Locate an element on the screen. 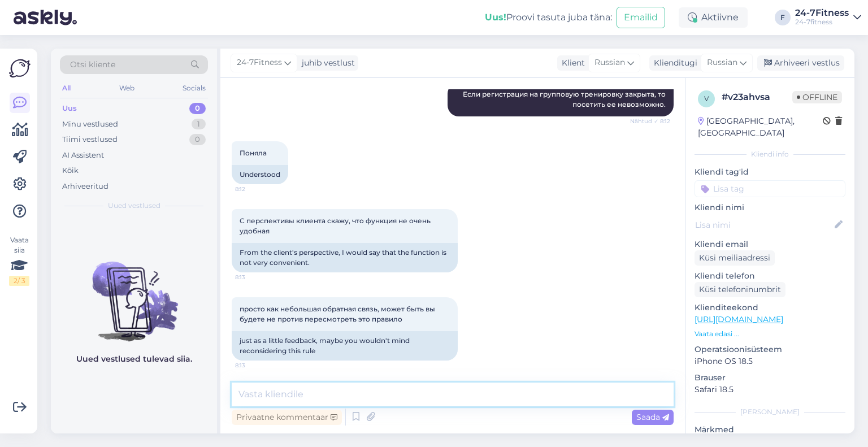 The height and width of the screenshot is (447, 868). span: Если регистрация на групповую тренировку закрыта, то посетить ее невозможно. is located at coordinates (565, 99).